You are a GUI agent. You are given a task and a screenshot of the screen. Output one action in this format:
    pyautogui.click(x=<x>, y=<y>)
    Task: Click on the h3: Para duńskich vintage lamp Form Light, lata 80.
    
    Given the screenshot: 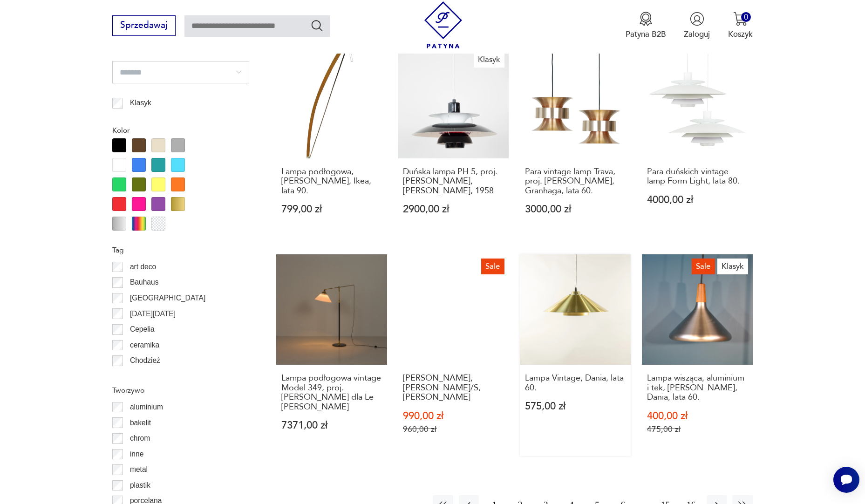 What is the action you would take?
    pyautogui.click(x=697, y=177)
    